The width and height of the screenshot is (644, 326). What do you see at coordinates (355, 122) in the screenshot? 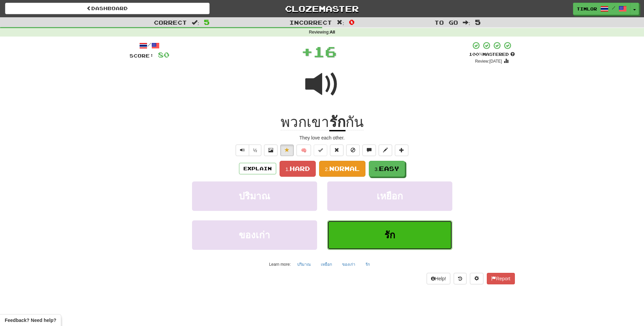
I see `span: กัน` at bounding box center [355, 122].